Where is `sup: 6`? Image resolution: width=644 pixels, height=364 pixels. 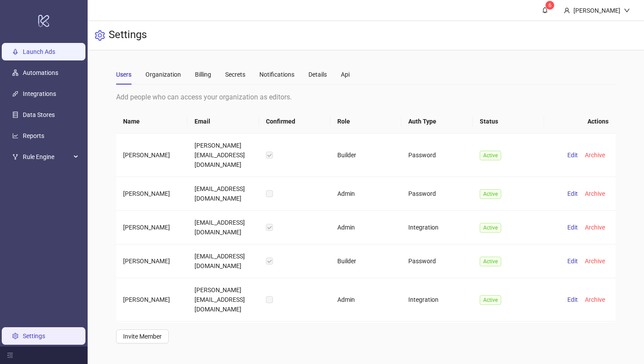
sup: 6 is located at coordinates (550, 5).